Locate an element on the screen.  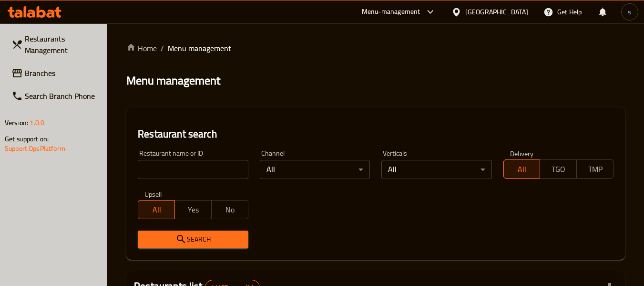
a: Support.OpsPlatform is located at coordinates (35, 148).